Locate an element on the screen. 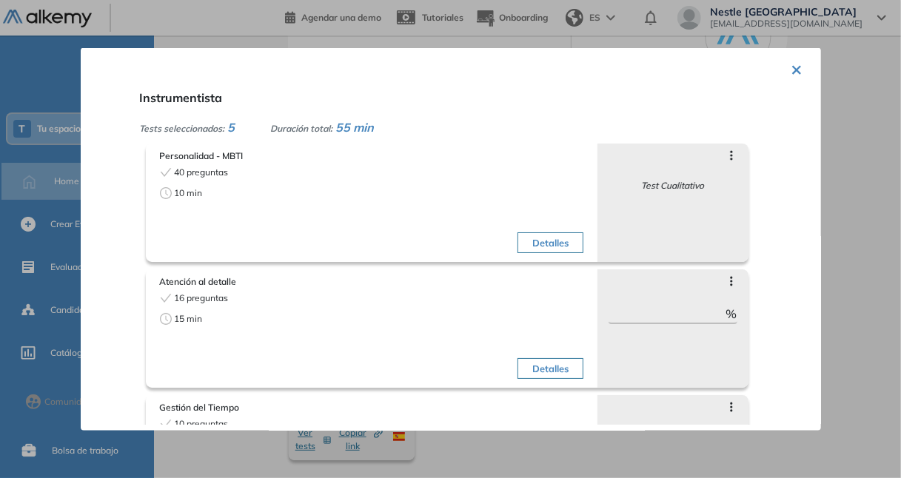 This screenshot has width=901, height=478. span: 55 min is located at coordinates (355, 127).